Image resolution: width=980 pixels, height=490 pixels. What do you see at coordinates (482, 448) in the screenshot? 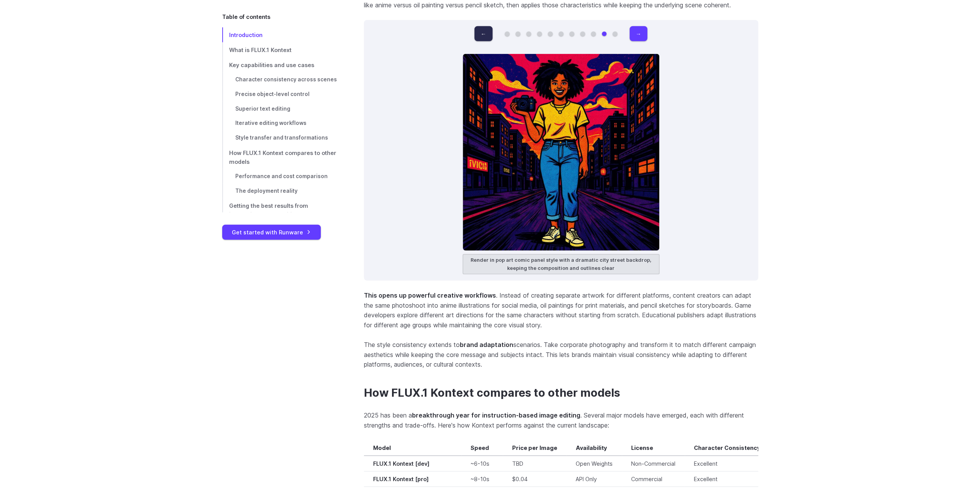
I see `th: Speed` at bounding box center [482, 448].